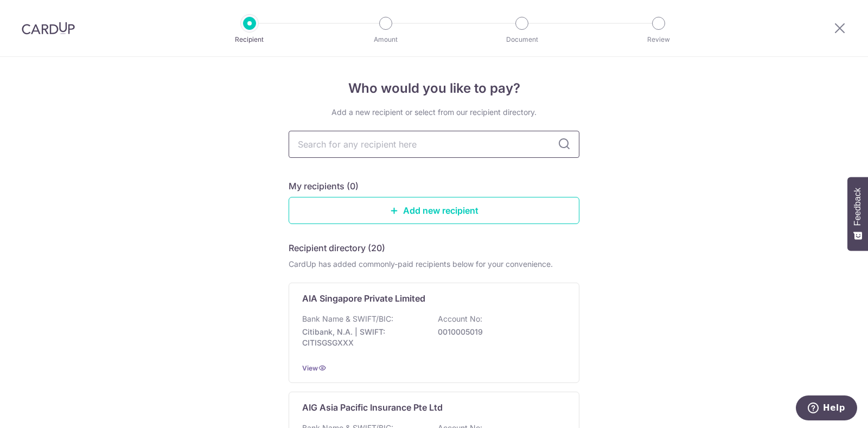 The width and height of the screenshot is (868, 428). I want to click on span: Help, so click(38, 12).